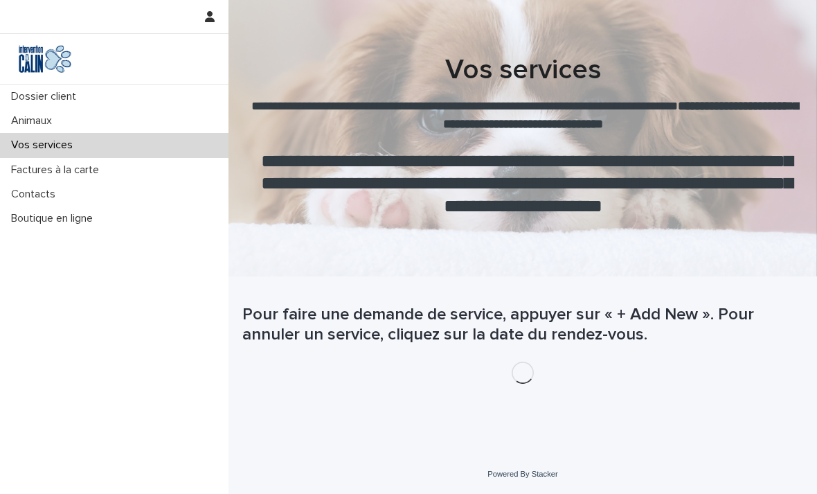 The height and width of the screenshot is (494, 817). I want to click on h1: Vos services, so click(523, 70).